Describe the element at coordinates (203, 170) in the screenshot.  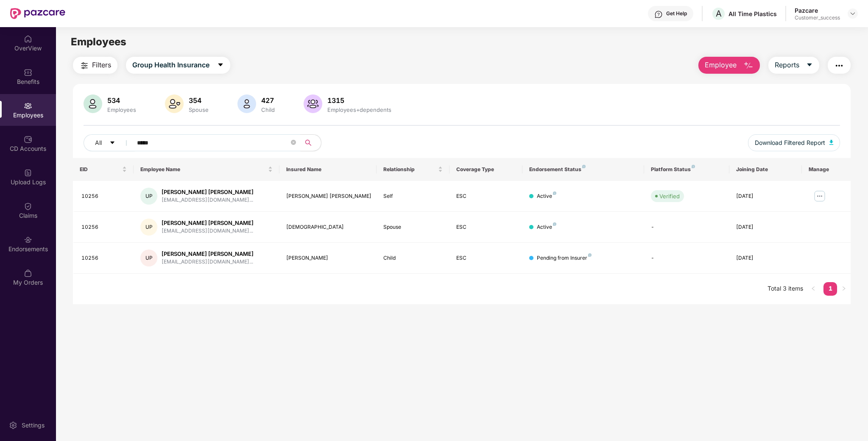
I see `span: Employee Name` at that location.